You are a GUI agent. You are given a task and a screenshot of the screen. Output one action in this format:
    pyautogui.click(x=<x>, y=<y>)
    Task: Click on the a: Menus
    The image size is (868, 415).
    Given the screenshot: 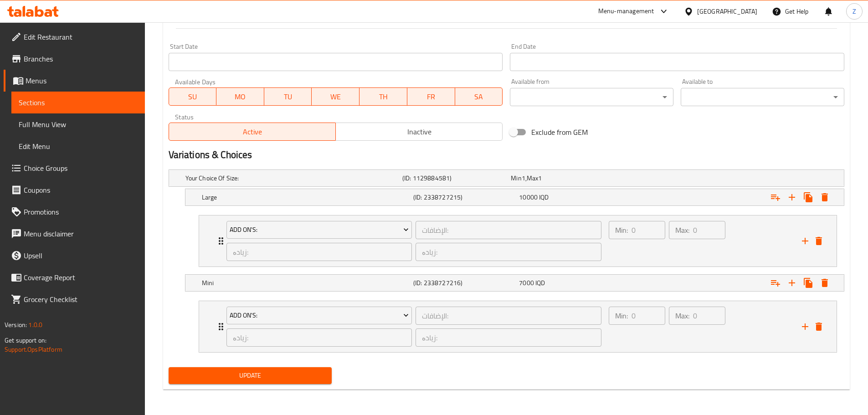 What is the action you would take?
    pyautogui.click(x=74, y=80)
    